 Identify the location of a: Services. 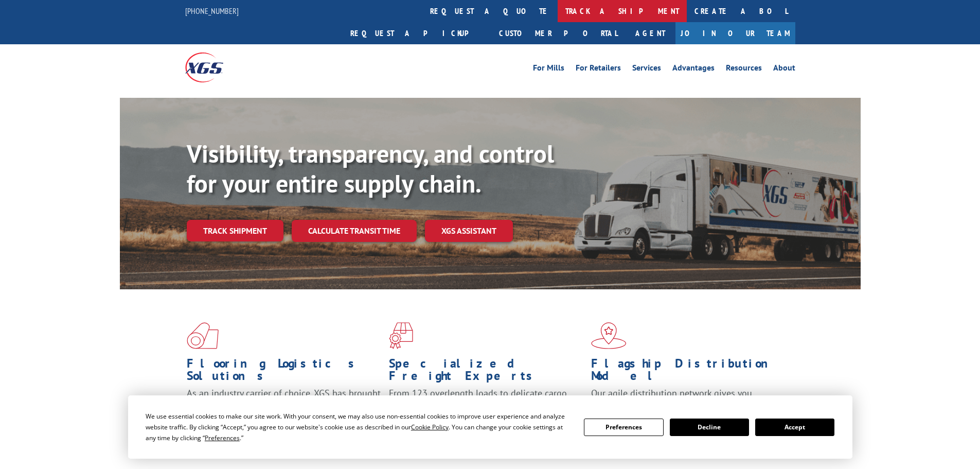
(647, 69).